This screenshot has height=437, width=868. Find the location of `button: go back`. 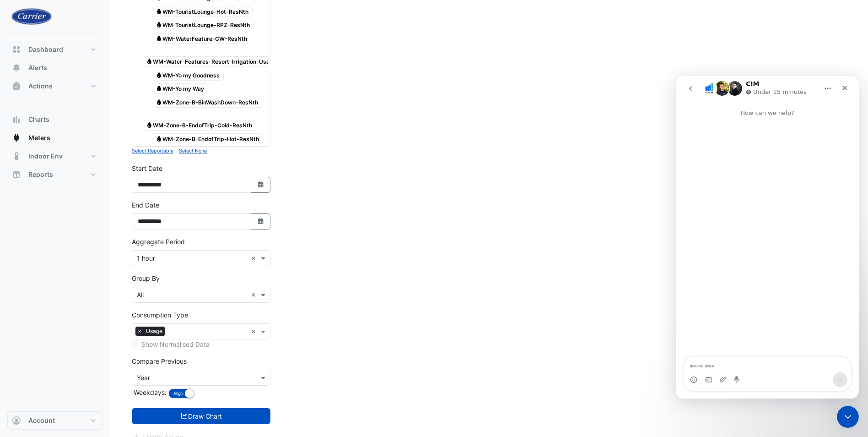

button: go back is located at coordinates (15, 12).